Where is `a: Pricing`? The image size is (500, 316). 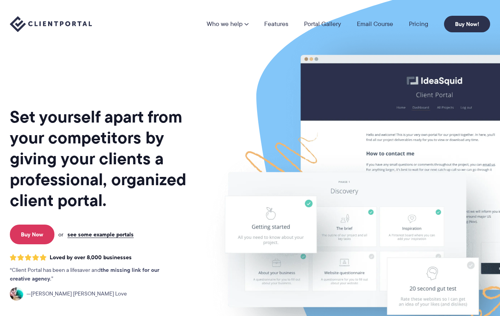 a: Pricing is located at coordinates (418, 24).